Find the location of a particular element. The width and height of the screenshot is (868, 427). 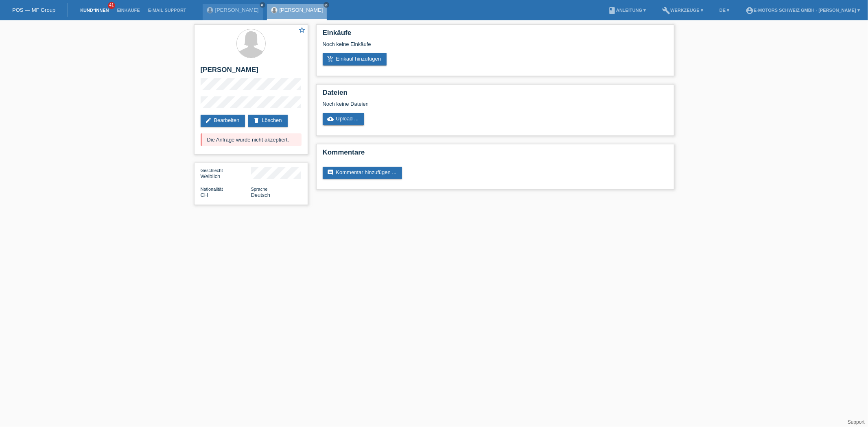

span: 41 is located at coordinates (112, 5).